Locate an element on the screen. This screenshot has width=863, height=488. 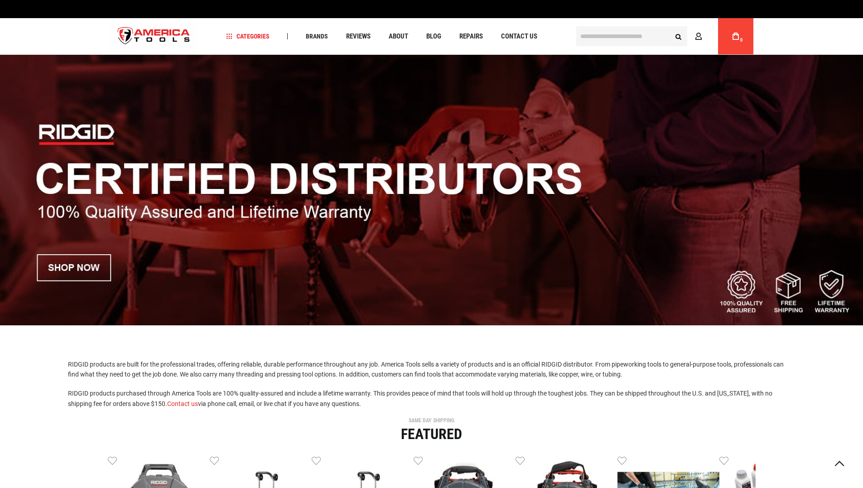
a: Categories is located at coordinates (248, 36).